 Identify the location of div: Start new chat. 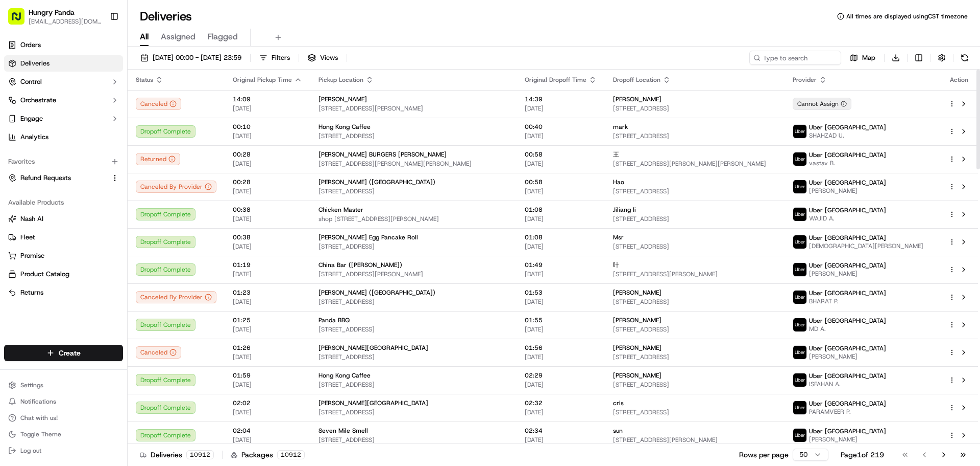
(107, 102).